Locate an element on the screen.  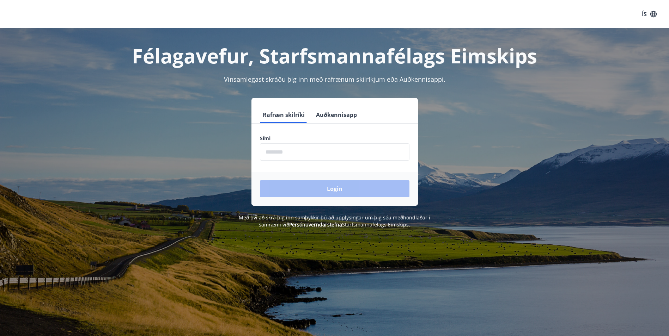
h1: Félagavefur, Starfsmannafélags Eimskips is located at coordinates (334, 56).